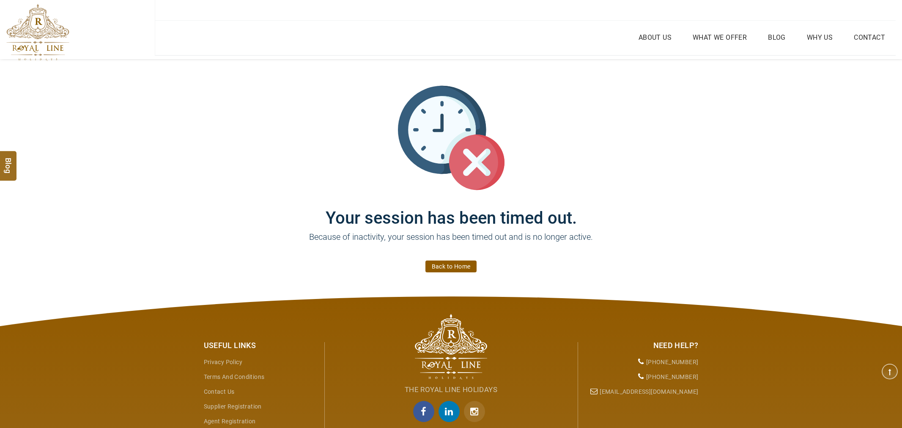 Image resolution: width=902 pixels, height=428 pixels. I want to click on img: session_time_out.svg, so click(451, 138).